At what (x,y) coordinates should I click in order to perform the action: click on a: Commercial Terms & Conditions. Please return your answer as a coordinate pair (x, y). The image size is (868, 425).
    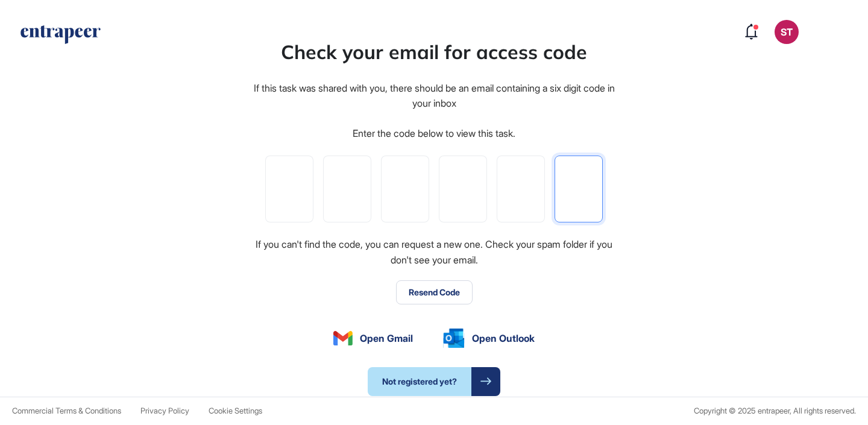
    Looking at the image, I should click on (66, 411).